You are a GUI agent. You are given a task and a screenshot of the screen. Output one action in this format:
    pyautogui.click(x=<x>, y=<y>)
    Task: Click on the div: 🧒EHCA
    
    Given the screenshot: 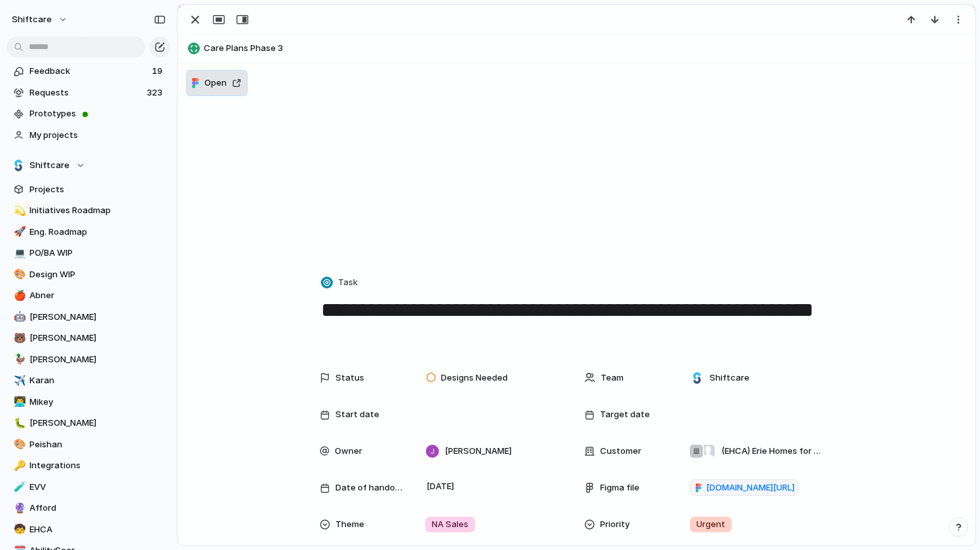 What is the action you would take?
    pyautogui.click(x=88, y=530)
    